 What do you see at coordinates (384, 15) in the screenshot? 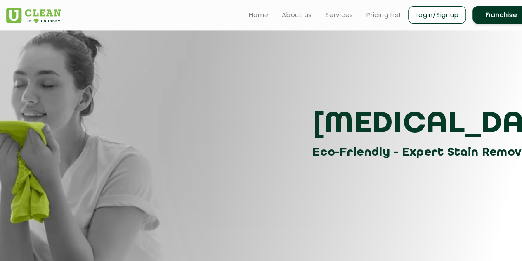
I see `a: Pricing List` at bounding box center [384, 15].